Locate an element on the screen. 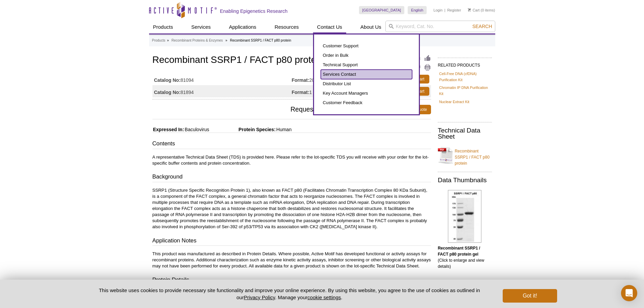  button: cookie settings is located at coordinates (324, 297).